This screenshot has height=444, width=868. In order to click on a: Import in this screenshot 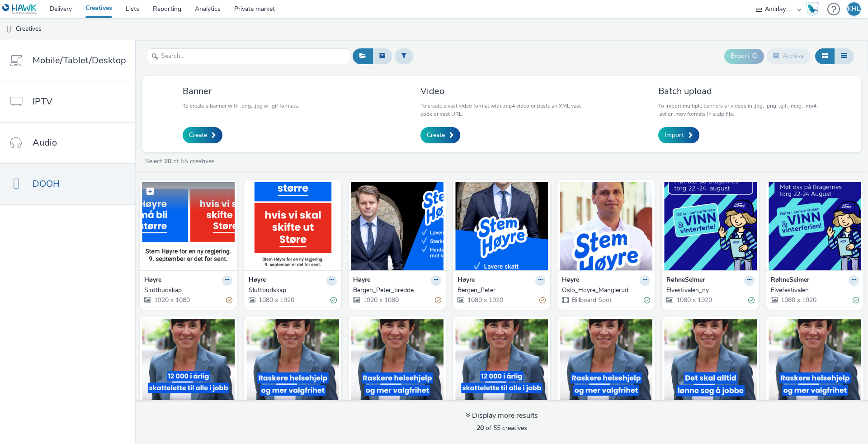, I will do `click(678, 135)`.